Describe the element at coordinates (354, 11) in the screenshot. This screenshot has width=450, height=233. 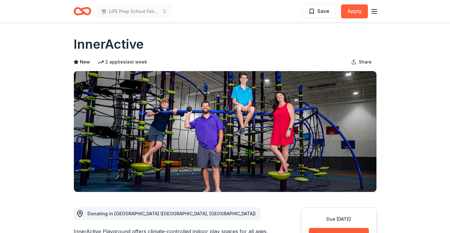
I see `button: Apply` at that location.